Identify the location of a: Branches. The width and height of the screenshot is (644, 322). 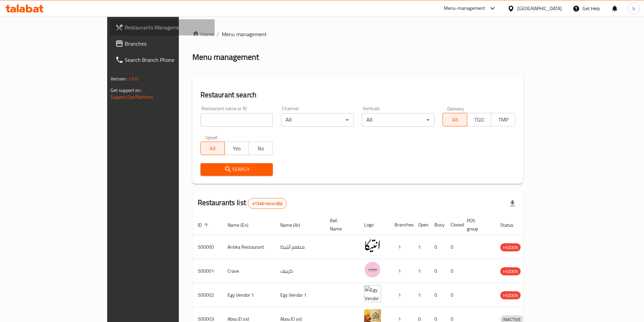
(162, 44).